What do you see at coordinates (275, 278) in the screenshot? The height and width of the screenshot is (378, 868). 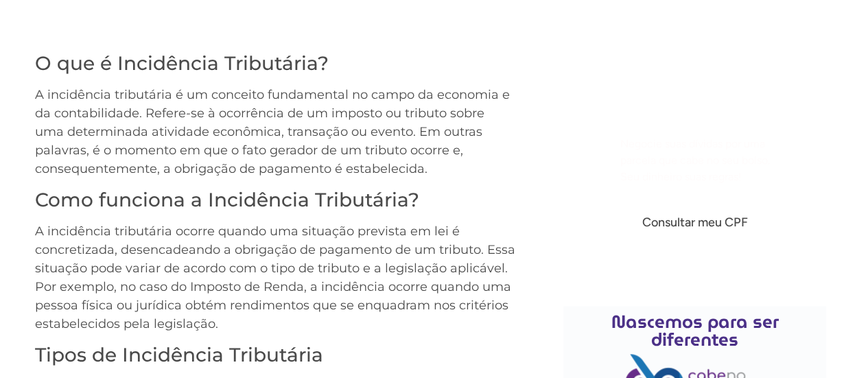 I see `p: A incidência tributária ocorre quando uma situação prevista em lei é concretizada, desencadeando ...` at bounding box center [275, 278].